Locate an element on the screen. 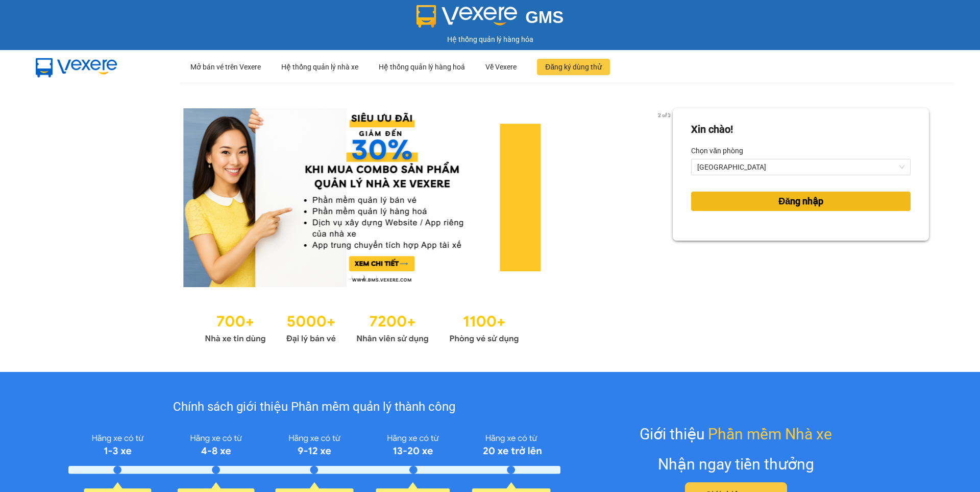  div: Hệ thống quản lý nhà xe is located at coordinates (319, 67).